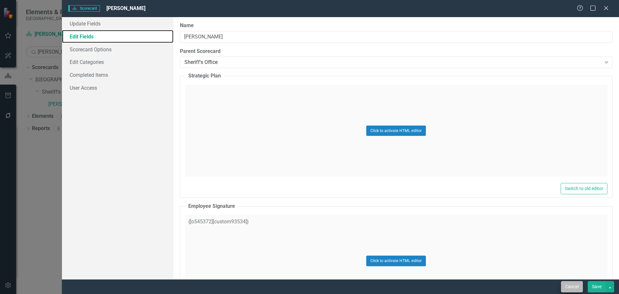  I want to click on a: Completed Items, so click(118, 75).